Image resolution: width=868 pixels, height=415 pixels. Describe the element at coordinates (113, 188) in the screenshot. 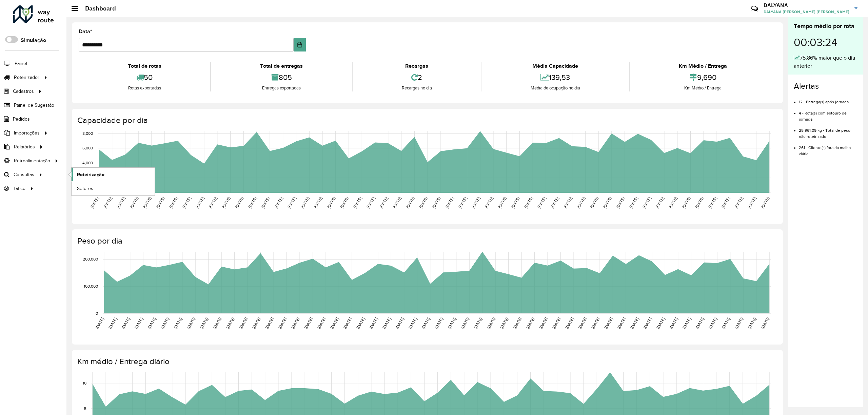

I see `a: Setores` at that location.